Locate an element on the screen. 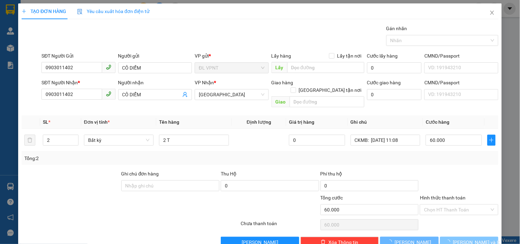  span: Định lượng is located at coordinates (259, 122).